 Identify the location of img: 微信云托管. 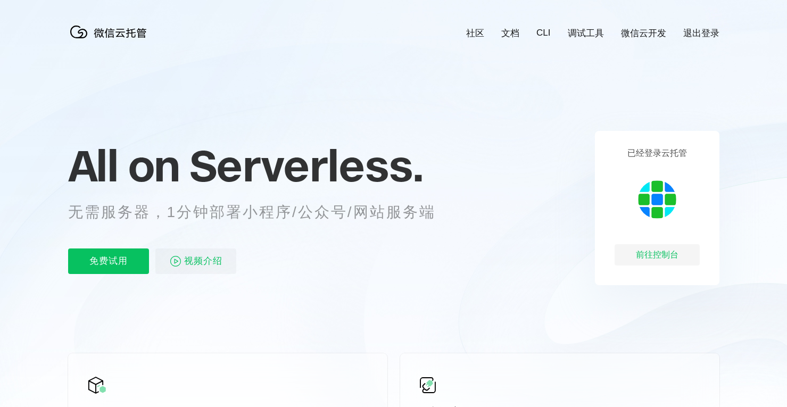
(111, 32).